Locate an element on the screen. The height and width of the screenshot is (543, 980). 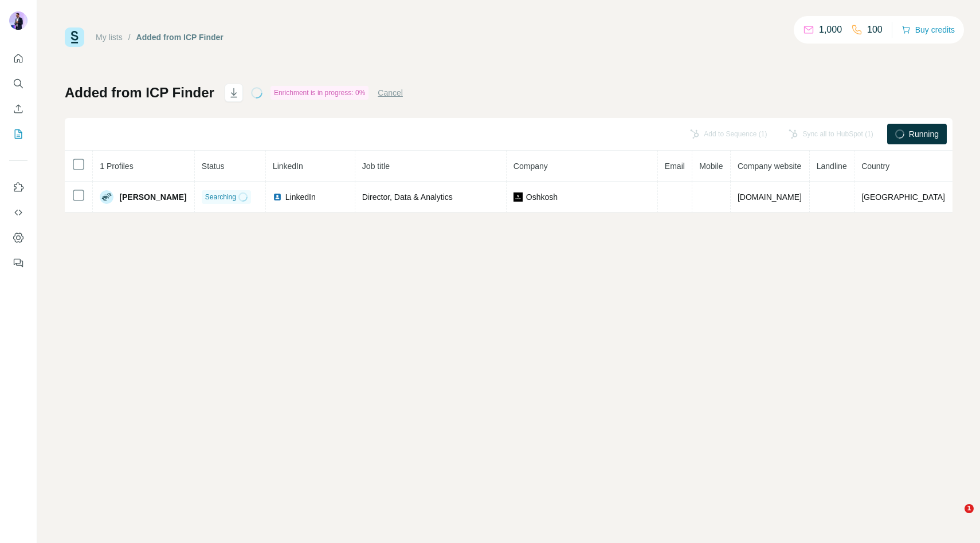
p: 100 is located at coordinates (874, 30).